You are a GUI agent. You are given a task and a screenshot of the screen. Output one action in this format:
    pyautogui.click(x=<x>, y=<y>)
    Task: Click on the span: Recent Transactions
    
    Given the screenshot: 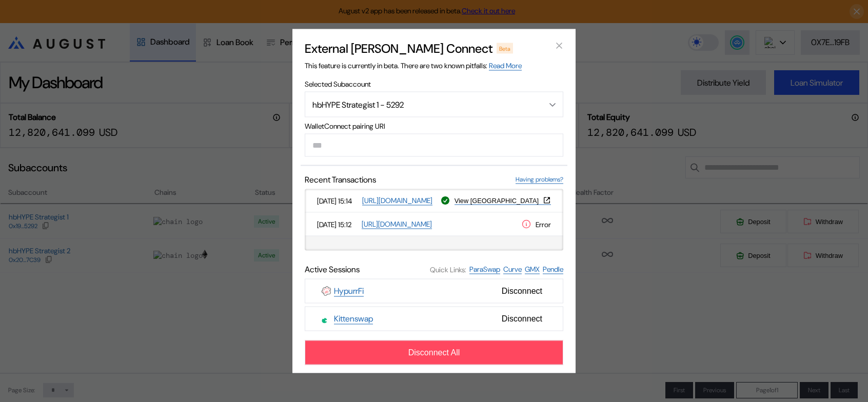 What is the action you would take?
    pyautogui.click(x=340, y=179)
    